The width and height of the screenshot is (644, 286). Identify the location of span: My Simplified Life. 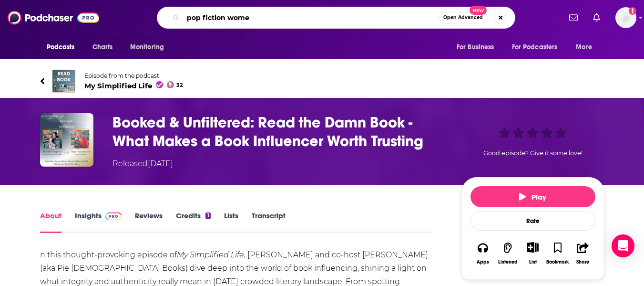
(134, 86).